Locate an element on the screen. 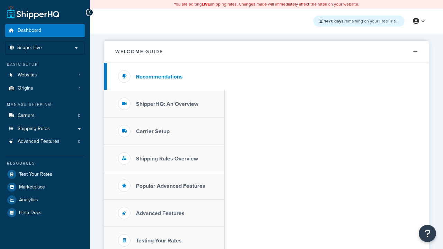  span: remaining on your Free Trial is located at coordinates (360, 21).